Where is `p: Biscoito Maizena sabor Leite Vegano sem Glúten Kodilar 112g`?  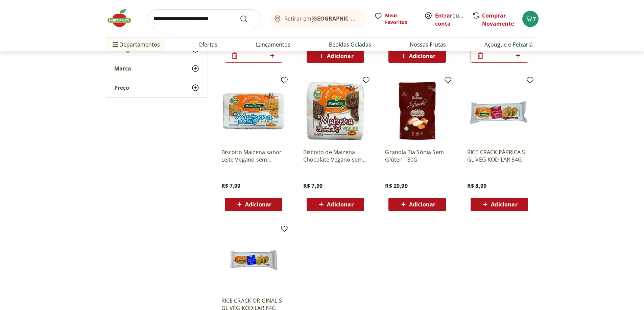
p: Biscoito Maizena sabor Leite Vegano sem Glúten Kodilar 112g is located at coordinates (253, 156).